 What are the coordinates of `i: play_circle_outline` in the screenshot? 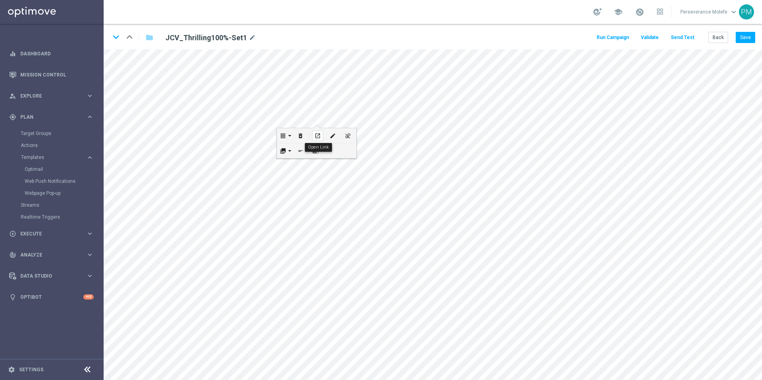 It's located at (13, 234).